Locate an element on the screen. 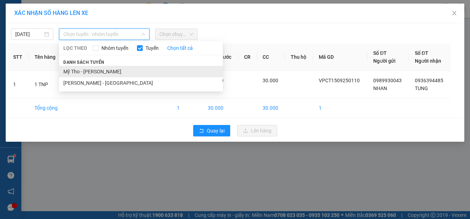  span: Chọn chuyến is located at coordinates (176, 34).